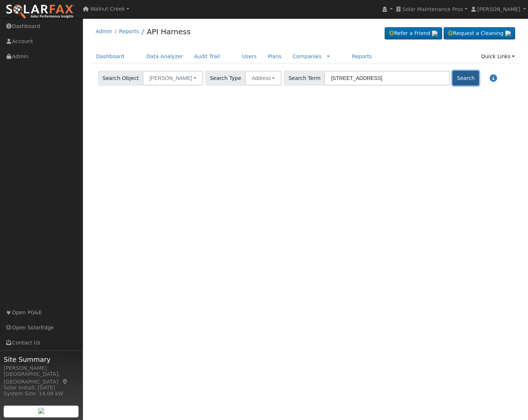 Image resolution: width=528 pixels, height=420 pixels. I want to click on a: Data Analyzer, so click(165, 57).